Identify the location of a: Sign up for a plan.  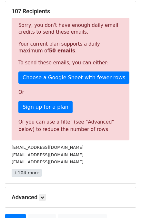
(46, 107).